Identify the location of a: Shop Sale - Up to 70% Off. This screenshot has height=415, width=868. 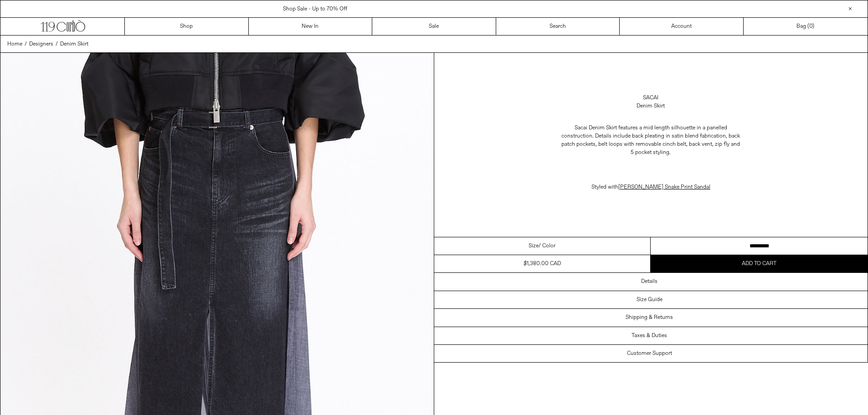
(315, 9).